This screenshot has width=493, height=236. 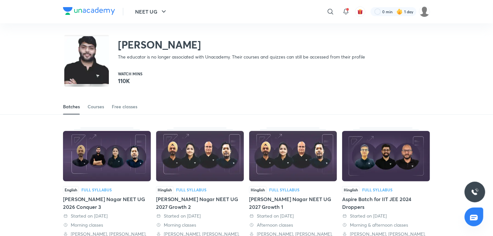 I want to click on span: English, so click(x=71, y=190).